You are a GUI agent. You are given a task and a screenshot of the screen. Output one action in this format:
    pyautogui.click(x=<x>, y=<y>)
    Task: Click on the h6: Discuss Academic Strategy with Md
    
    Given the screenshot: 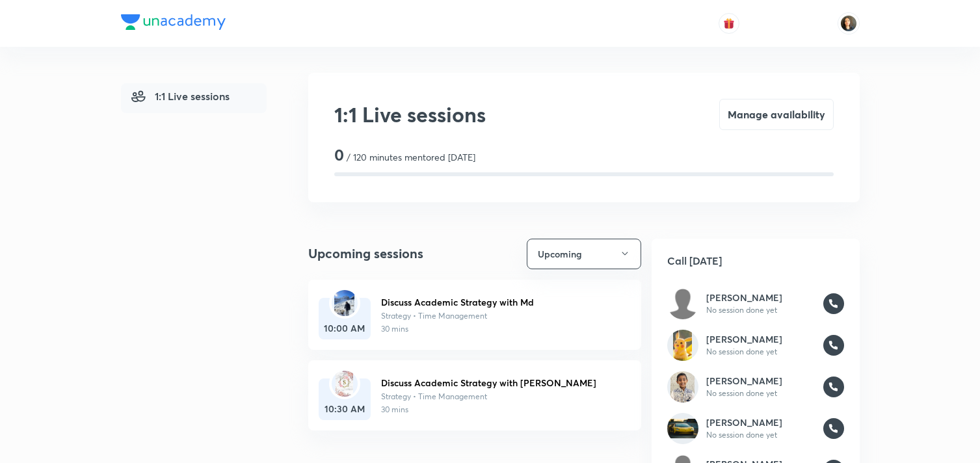 What is the action you would take?
    pyautogui.click(x=501, y=302)
    